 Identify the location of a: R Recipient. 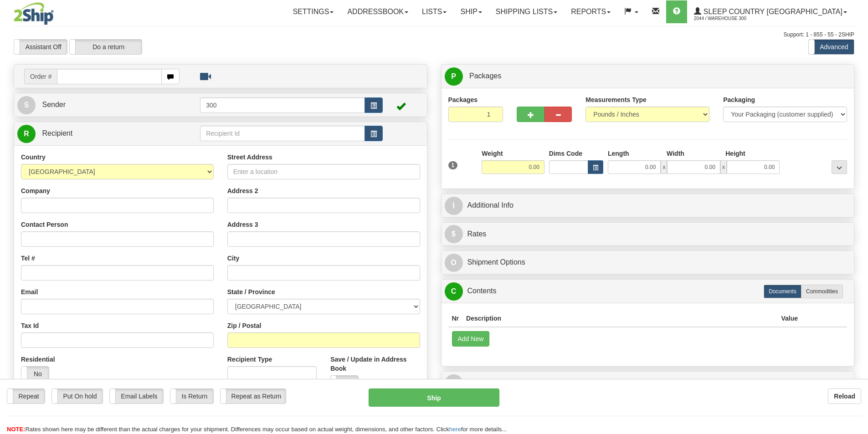
(98, 133).